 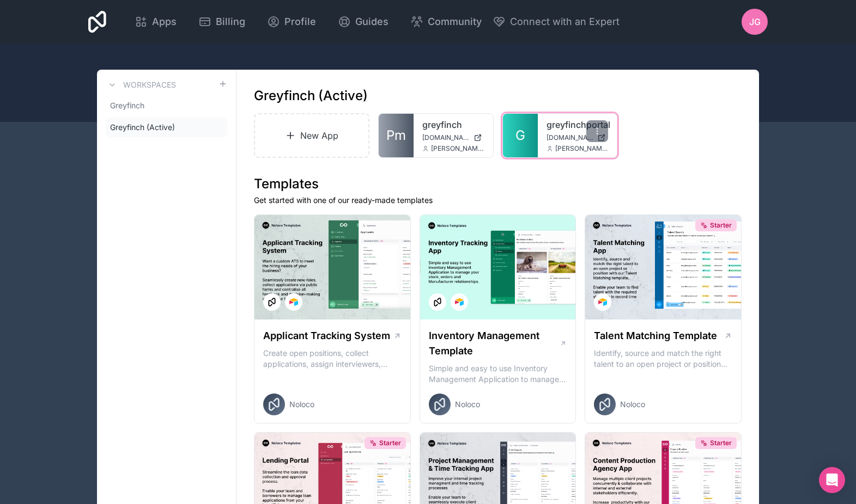 I want to click on div: Open Intercom Messenger, so click(x=831, y=480).